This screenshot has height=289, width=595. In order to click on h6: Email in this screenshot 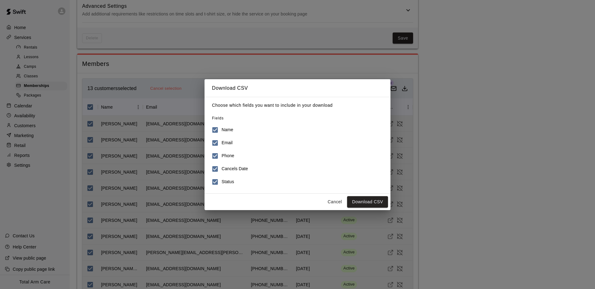, I will do `click(227, 143)`.